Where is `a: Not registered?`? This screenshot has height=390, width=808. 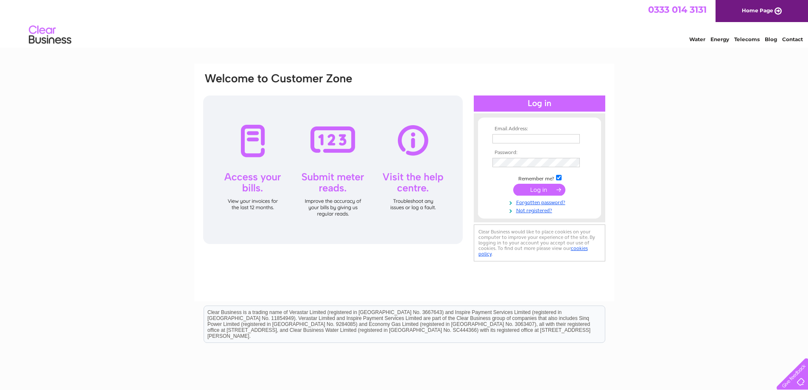 a: Not registered? is located at coordinates (540, 209).